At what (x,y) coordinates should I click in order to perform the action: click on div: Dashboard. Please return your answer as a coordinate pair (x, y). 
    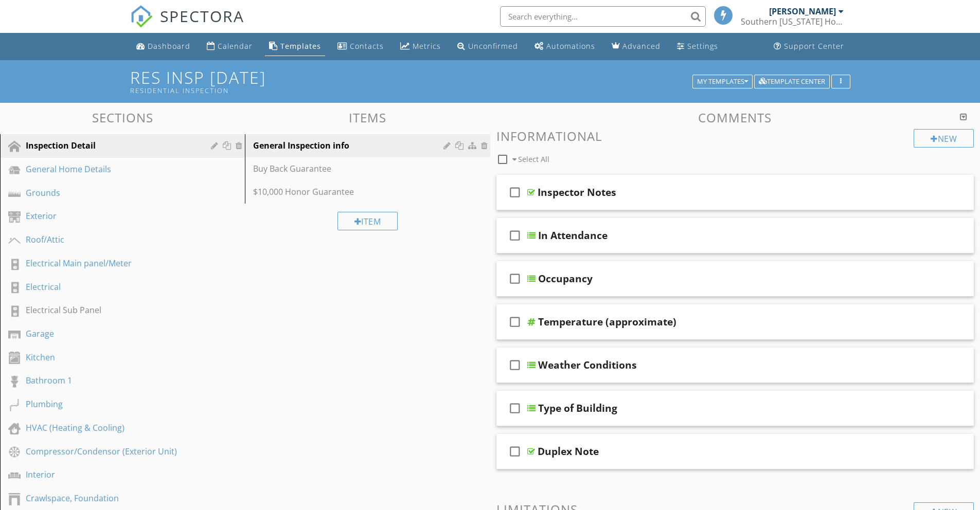
    Looking at the image, I should click on (169, 46).